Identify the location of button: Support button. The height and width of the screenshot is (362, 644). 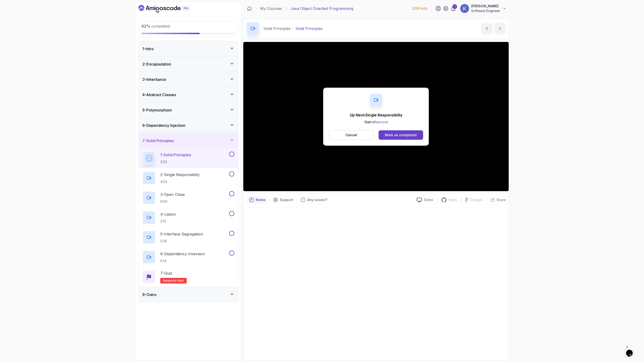
(283, 200).